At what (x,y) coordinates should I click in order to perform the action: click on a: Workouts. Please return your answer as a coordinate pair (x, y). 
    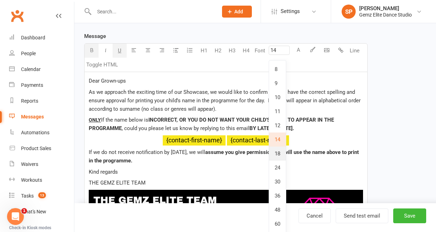
    Looking at the image, I should click on (41, 180).